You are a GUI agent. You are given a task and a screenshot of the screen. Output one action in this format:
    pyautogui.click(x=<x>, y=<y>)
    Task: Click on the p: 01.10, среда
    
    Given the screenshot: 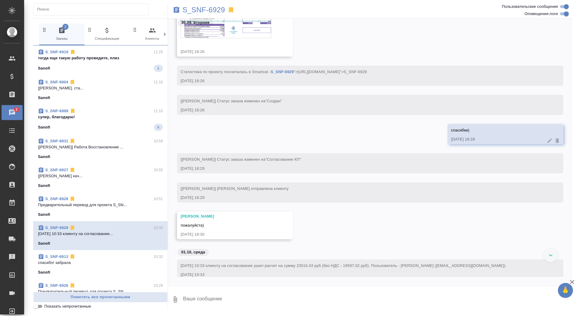 What is the action you would take?
    pyautogui.click(x=193, y=252)
    